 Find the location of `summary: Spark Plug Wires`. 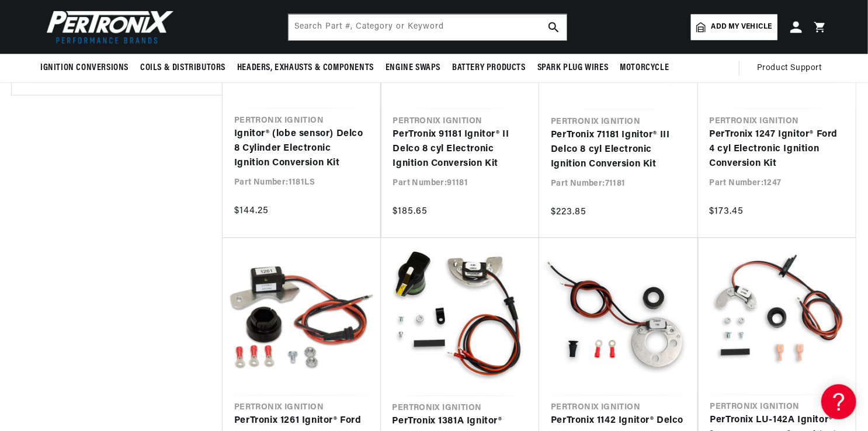

summary: Spark Plug Wires is located at coordinates (573, 68).